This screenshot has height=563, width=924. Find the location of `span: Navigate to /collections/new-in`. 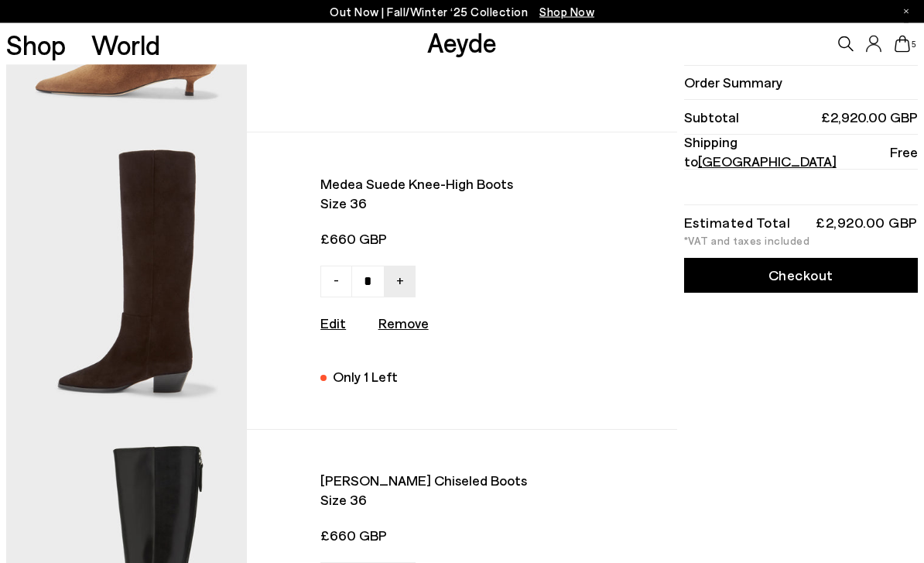

span: Navigate to /collections/new-in is located at coordinates (566, 12).